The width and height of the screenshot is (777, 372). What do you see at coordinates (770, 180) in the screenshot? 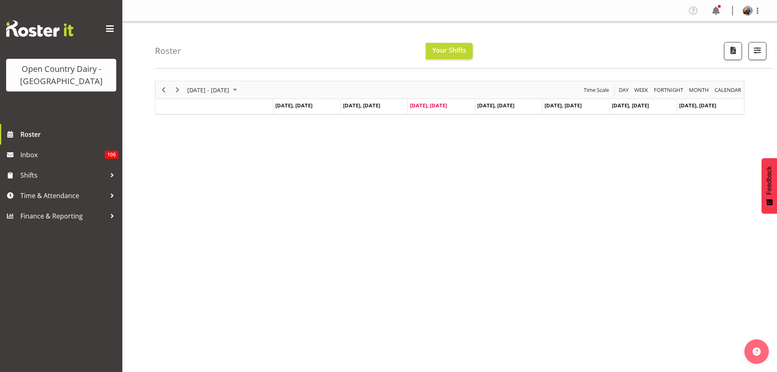
I see `span: Feedback` at bounding box center [770, 180].